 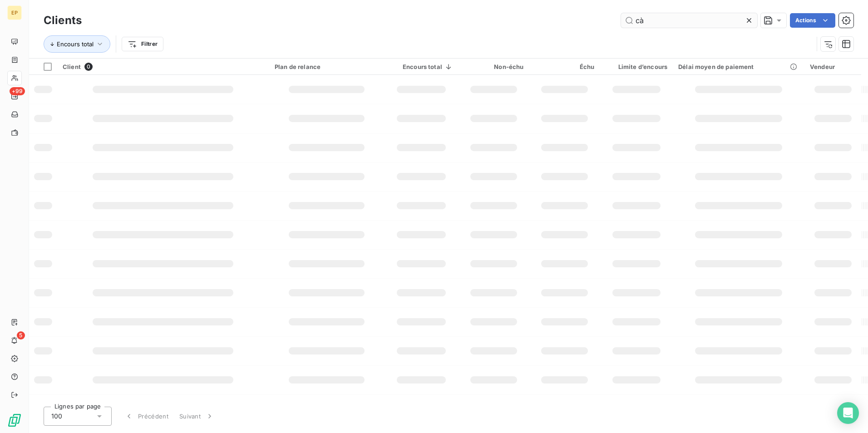 What do you see at coordinates (636, 67) in the screenshot?
I see `div: Limite d’encours` at bounding box center [636, 67].